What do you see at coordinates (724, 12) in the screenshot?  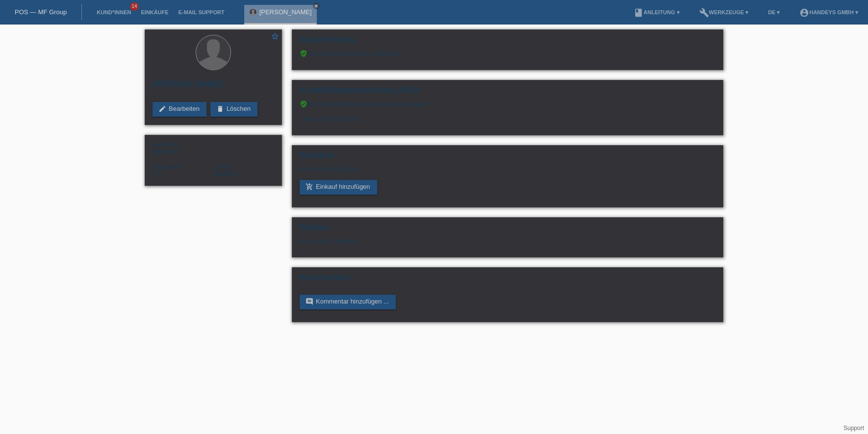 I see `a: buildWerkzeuge ▾` at bounding box center [724, 12].